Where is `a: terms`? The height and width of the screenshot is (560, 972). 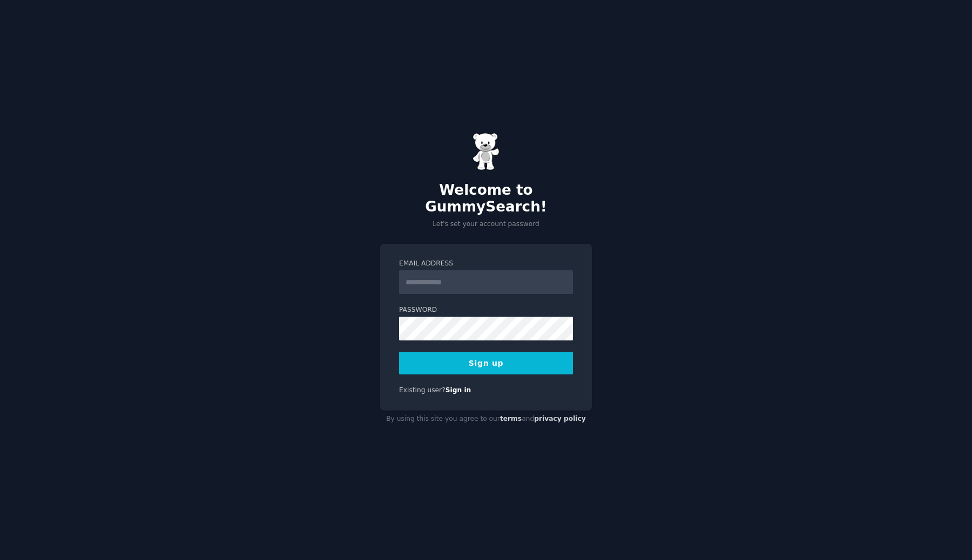
a: terms is located at coordinates (511, 419).